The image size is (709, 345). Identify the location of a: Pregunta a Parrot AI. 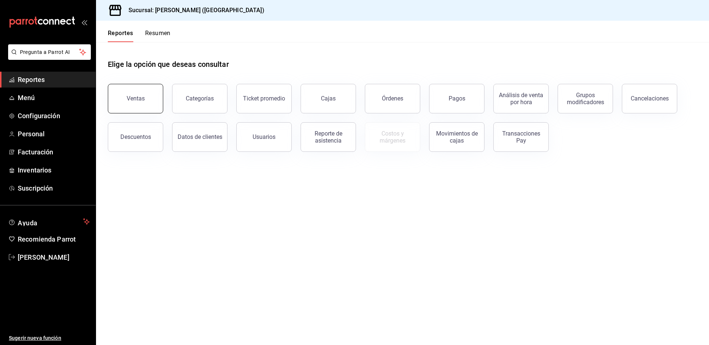
(48, 57).